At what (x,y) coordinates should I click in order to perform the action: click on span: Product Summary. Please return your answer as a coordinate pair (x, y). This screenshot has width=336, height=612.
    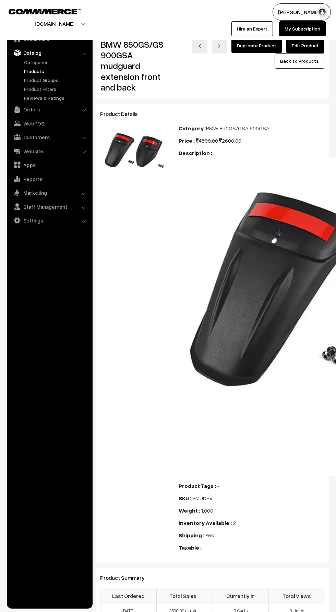
    Looking at the image, I should click on (127, 578).